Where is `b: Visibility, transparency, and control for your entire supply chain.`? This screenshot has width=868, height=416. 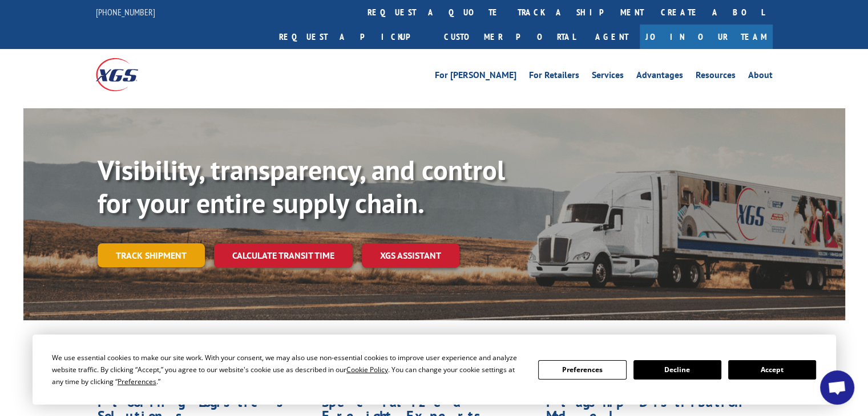
b: Visibility, transparency, and control for your entire supply chain. is located at coordinates (301, 186).